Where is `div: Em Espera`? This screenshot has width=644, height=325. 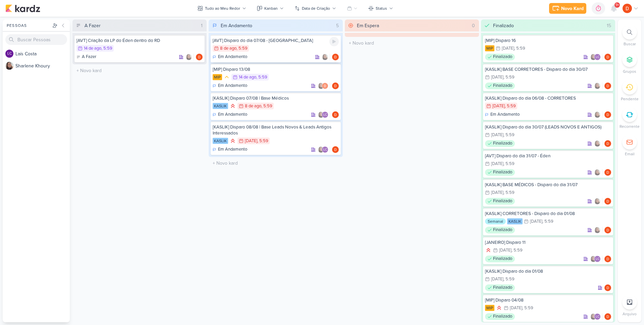 div: Em Espera is located at coordinates (368, 25).